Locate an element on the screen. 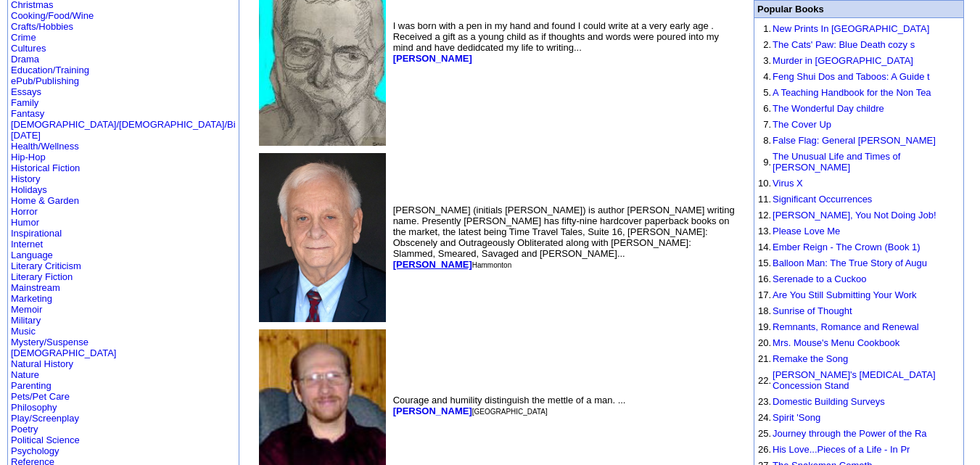 This screenshot has height=465, width=980. font: 3. is located at coordinates (767, 61).